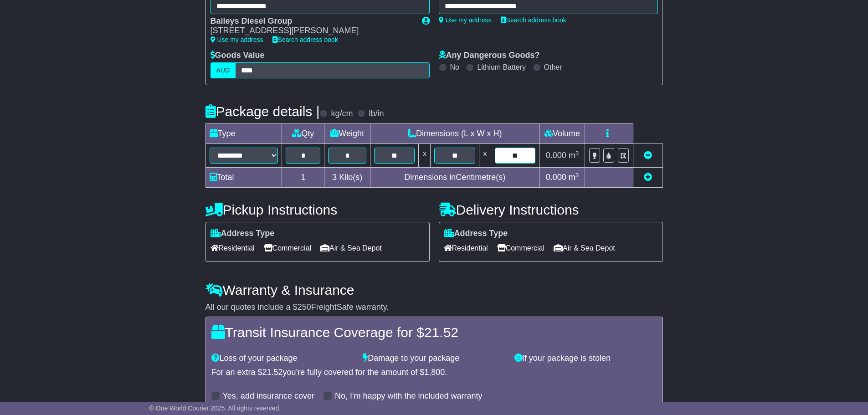 This screenshot has width=868, height=415. Describe the element at coordinates (455, 67) in the screenshot. I see `label: No` at that location.